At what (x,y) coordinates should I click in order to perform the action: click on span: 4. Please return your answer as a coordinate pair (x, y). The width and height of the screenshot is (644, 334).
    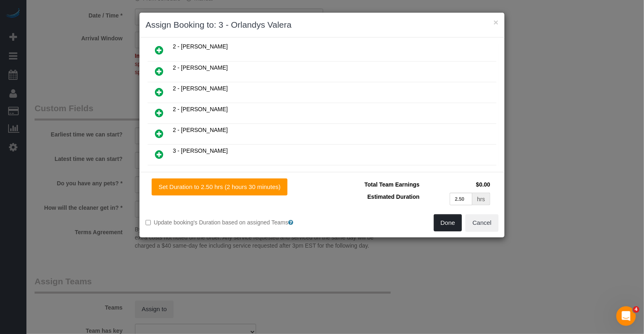
    Looking at the image, I should click on (637, 309).